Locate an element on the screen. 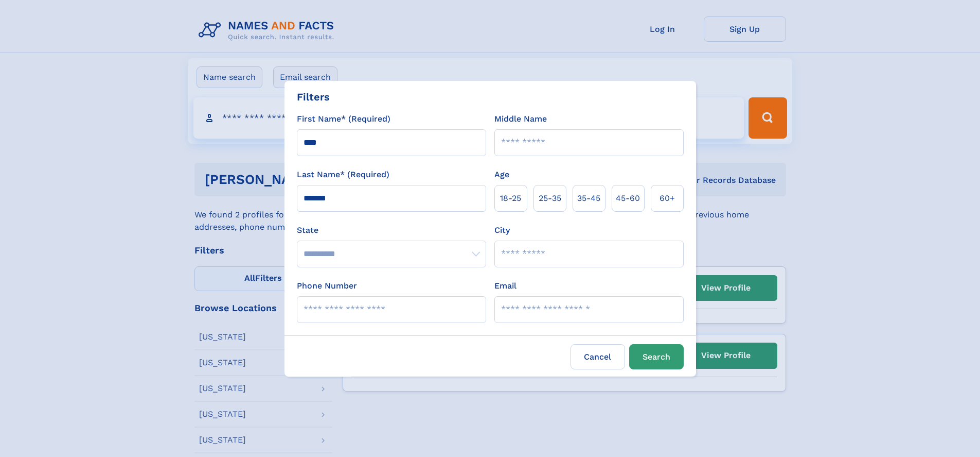  span: 18‑25 is located at coordinates (510, 198).